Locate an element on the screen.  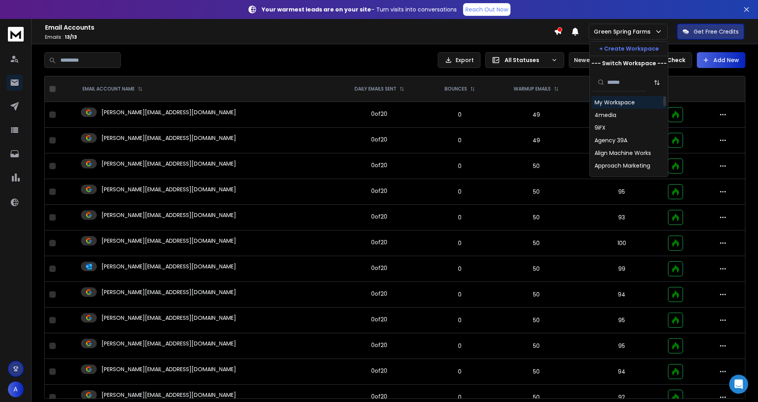
div: Approach Marketing is located at coordinates (622, 165).